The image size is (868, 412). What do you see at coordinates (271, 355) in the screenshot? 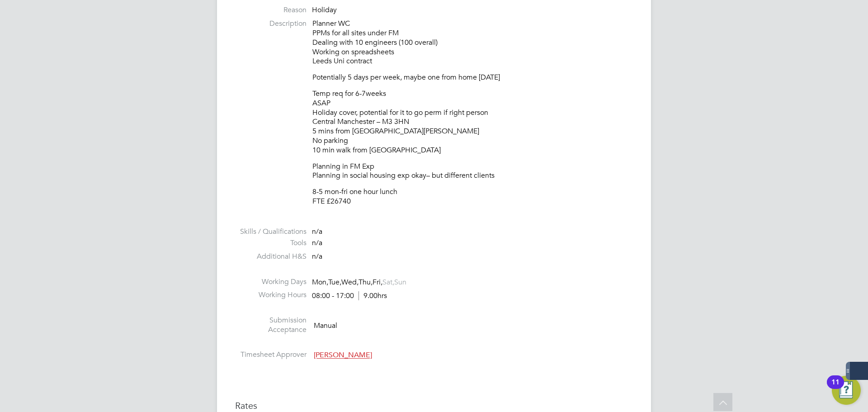
I see `label: Timesheet Approver` at bounding box center [271, 355].